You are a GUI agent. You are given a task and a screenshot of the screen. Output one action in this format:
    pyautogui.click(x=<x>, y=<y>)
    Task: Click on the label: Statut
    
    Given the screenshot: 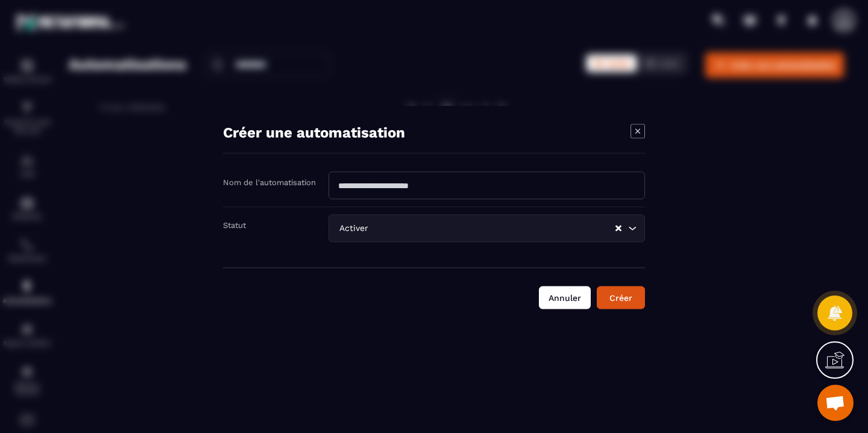 What is the action you would take?
    pyautogui.click(x=234, y=225)
    